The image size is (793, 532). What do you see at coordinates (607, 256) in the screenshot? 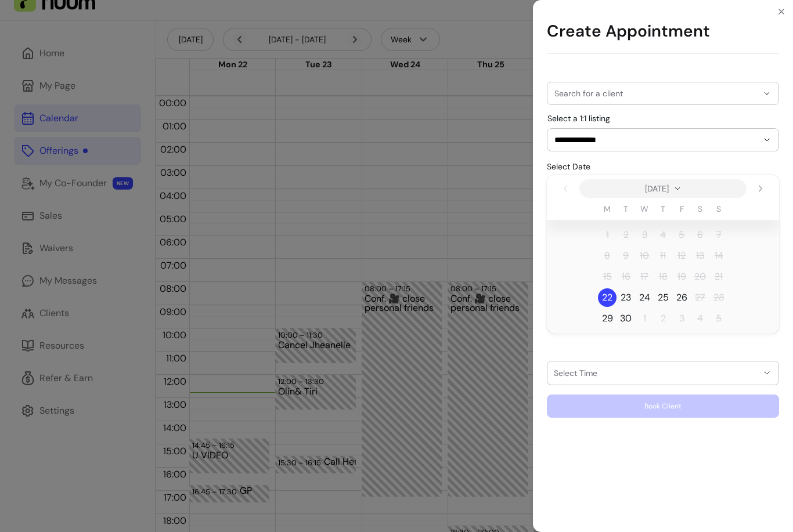
I see `span: Monday, 8 September 2025` at bounding box center [607, 256].